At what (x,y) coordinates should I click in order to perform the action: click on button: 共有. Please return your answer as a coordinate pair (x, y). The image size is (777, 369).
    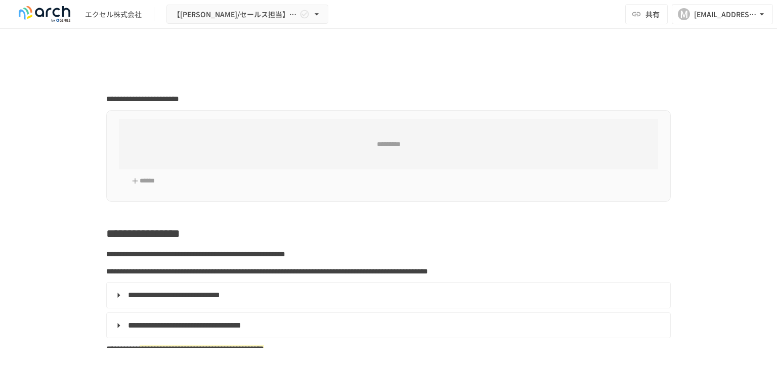
    Looking at the image, I should click on (647, 14).